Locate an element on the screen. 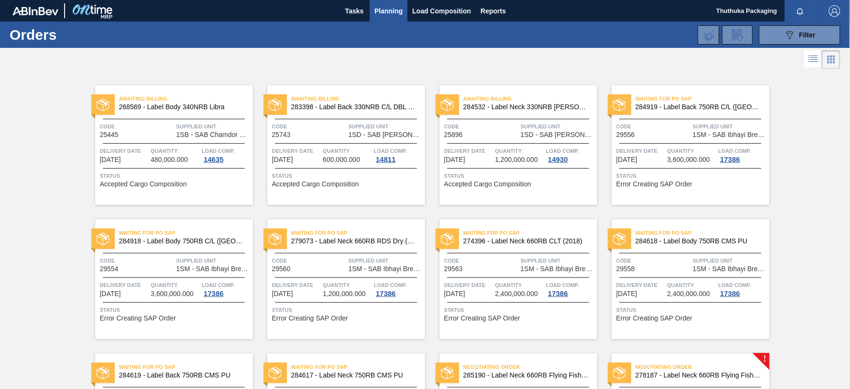  span: 480,000.000 is located at coordinates (169, 159).